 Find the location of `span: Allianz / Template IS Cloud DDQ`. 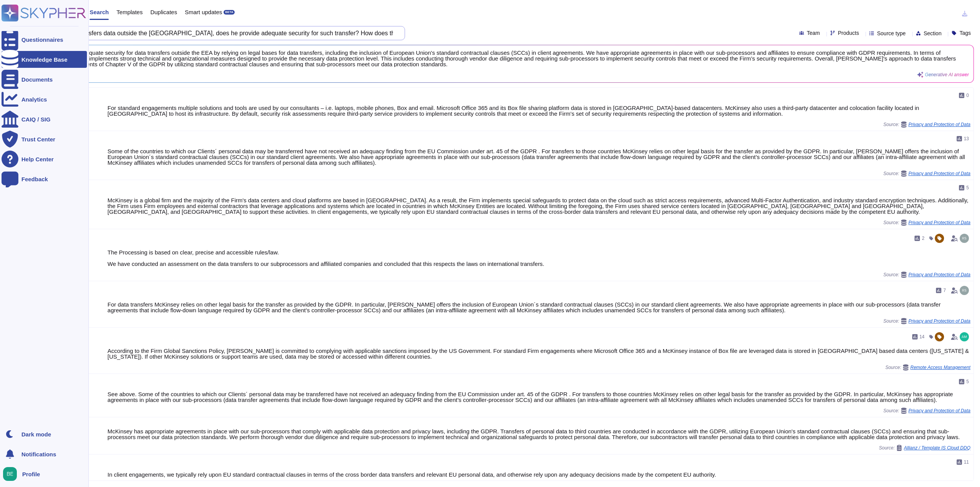

span: Allianz / Template IS Cloud DDQ is located at coordinates (936, 448).